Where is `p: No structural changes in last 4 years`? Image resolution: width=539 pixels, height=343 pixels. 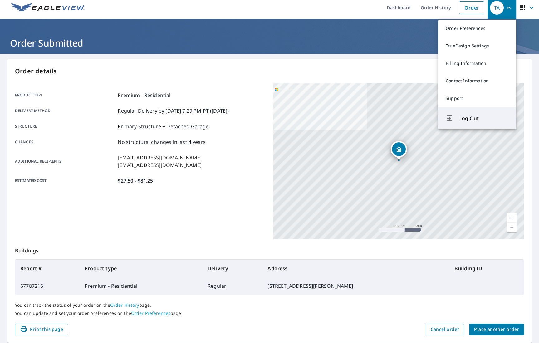 p: No structural changes in last 4 years is located at coordinates (162, 142).